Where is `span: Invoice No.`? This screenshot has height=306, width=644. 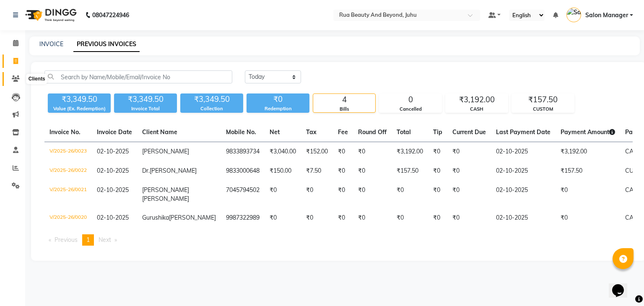 span: Invoice No. is located at coordinates (65, 132).